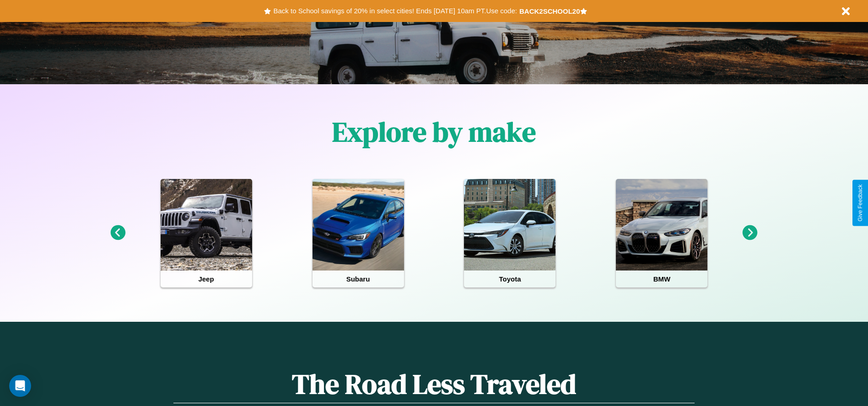 The height and width of the screenshot is (406, 868). What do you see at coordinates (358, 279) in the screenshot?
I see `h4: Subaru` at bounding box center [358, 279].